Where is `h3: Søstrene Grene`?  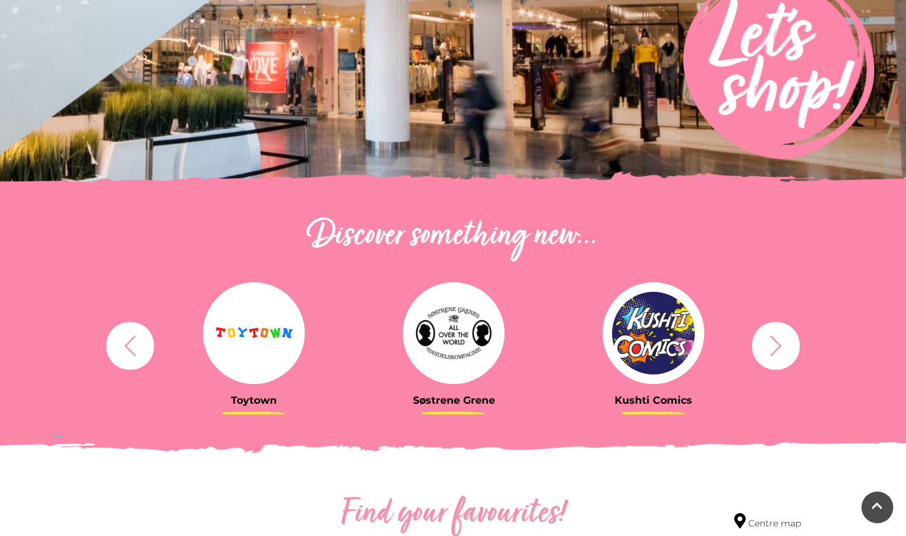
h3: Søstrene Grene is located at coordinates (453, 400).